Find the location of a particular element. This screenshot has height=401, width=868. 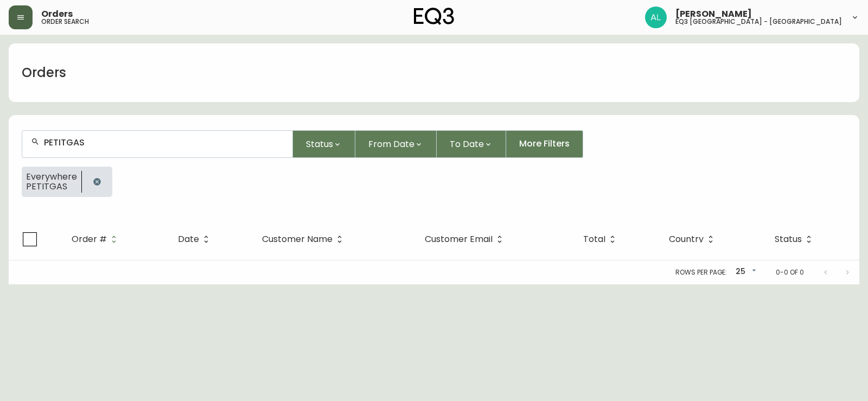

span: From Date is located at coordinates (391, 143).